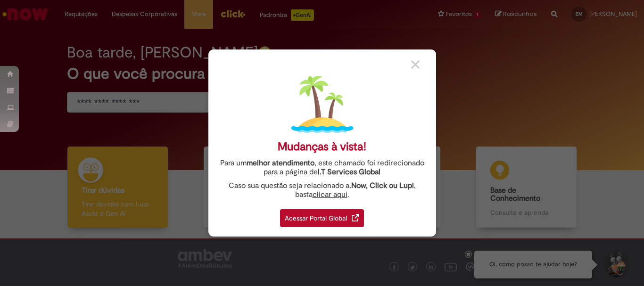  What do you see at coordinates (355, 217) in the screenshot?
I see `img: redirect_link.png` at bounding box center [355, 217].